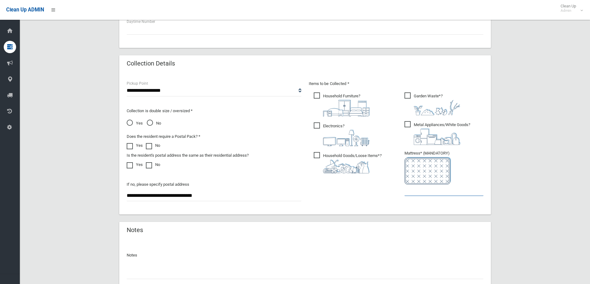 This screenshot has height=284, width=590. I want to click on span: Clean Up, so click(570, 8).